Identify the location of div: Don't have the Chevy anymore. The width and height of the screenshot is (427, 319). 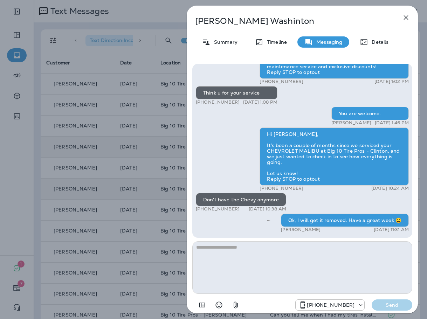
(241, 200).